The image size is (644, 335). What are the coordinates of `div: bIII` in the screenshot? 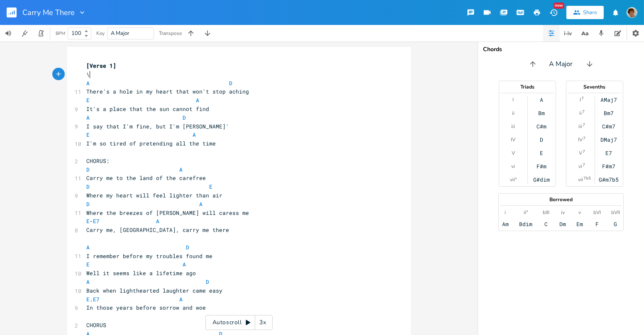 It's located at (546, 212).